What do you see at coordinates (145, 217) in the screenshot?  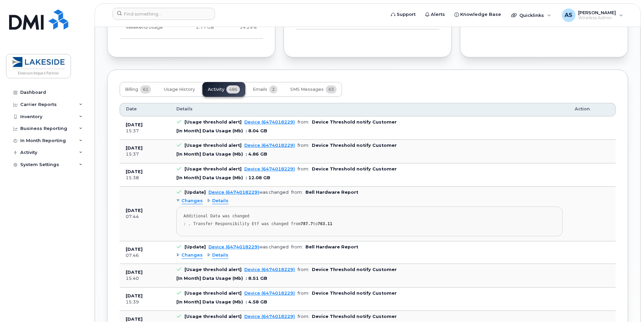 I see `div: 07:44` at bounding box center [145, 217].